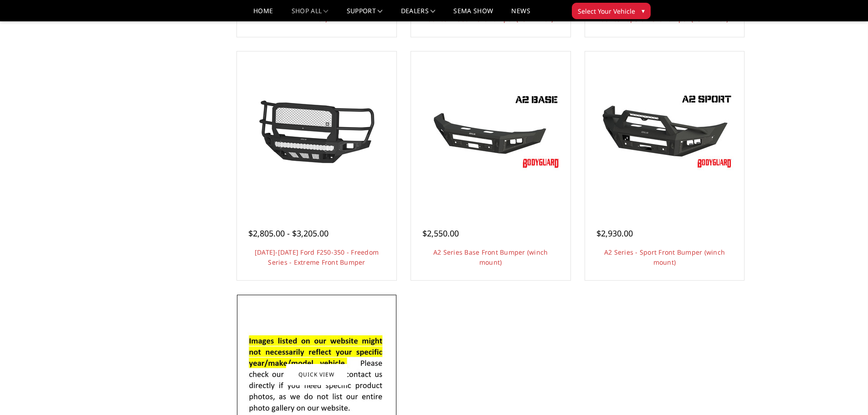 The image size is (868, 415). I want to click on a: A2 Series Base Front Bumper (winch mount) A2 Series Base Front Bumper (winch mount), so click(491, 131).